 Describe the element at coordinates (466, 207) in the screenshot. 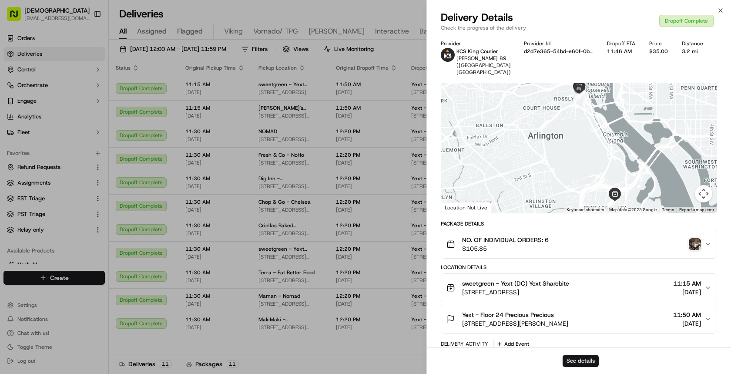

I see `div: Location Not Live` at that location.